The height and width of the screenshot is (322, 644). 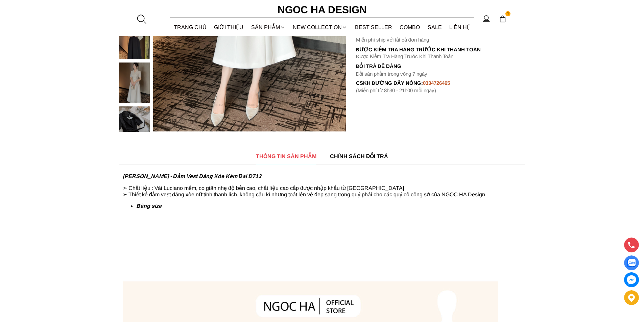 What do you see at coordinates (135, 39) in the screenshot?
I see `img: Irene Dress - Đầm Vest Dáng Xòe Kèm Đai D713_mini_4` at bounding box center [135, 39].